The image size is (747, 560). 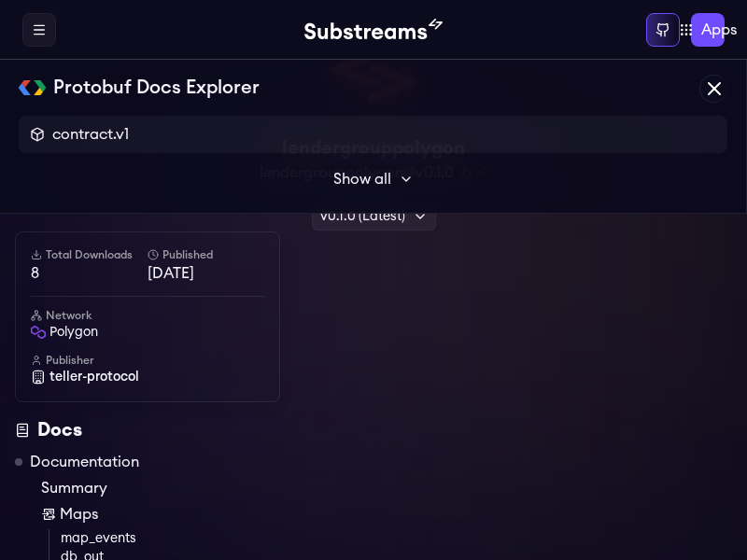 I want to click on img: Substream's logo, so click(x=374, y=30).